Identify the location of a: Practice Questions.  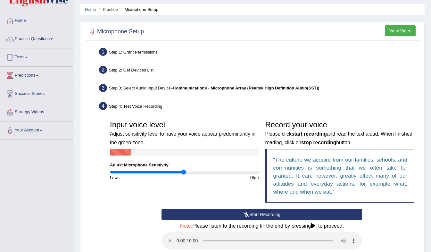
(37, 38).